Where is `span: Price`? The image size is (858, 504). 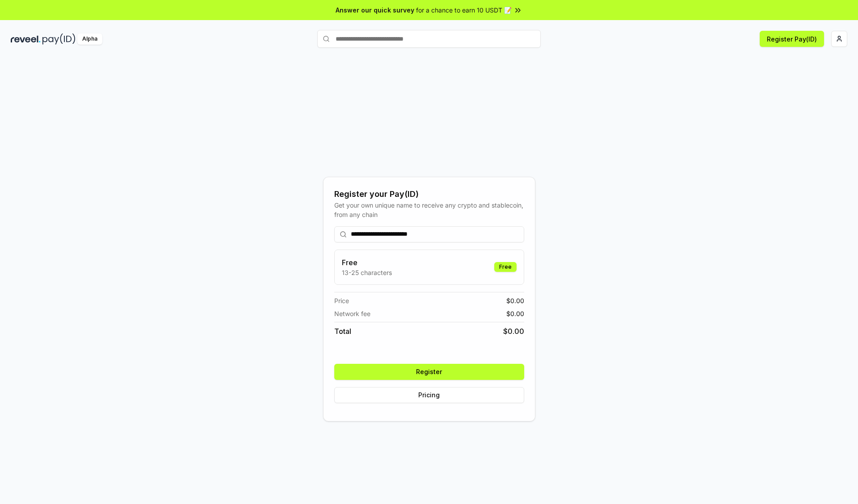 span: Price is located at coordinates (342, 301).